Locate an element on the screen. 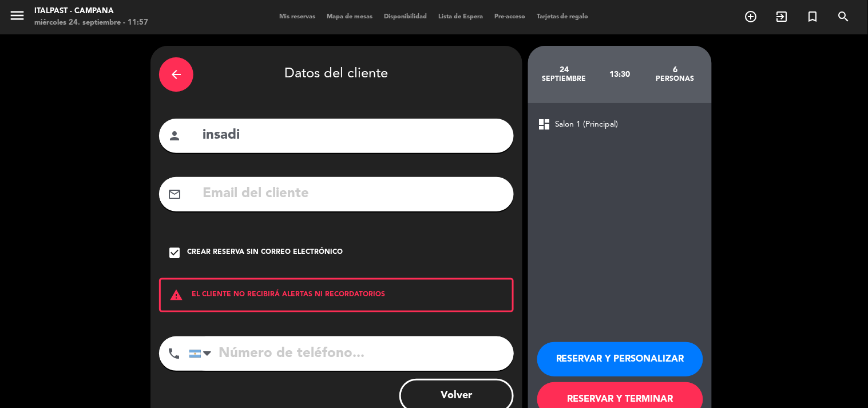 The width and height of the screenshot is (868, 408). div: 13:30 is located at coordinates (620, 74).